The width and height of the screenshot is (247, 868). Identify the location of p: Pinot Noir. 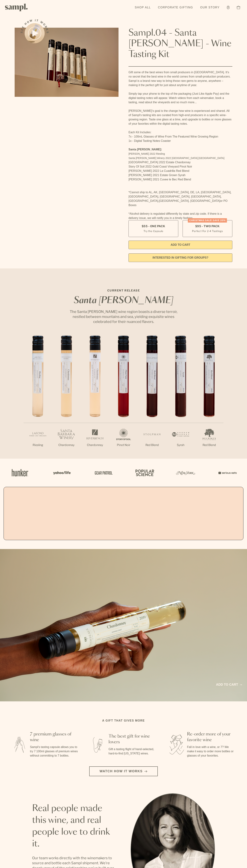
(124, 445).